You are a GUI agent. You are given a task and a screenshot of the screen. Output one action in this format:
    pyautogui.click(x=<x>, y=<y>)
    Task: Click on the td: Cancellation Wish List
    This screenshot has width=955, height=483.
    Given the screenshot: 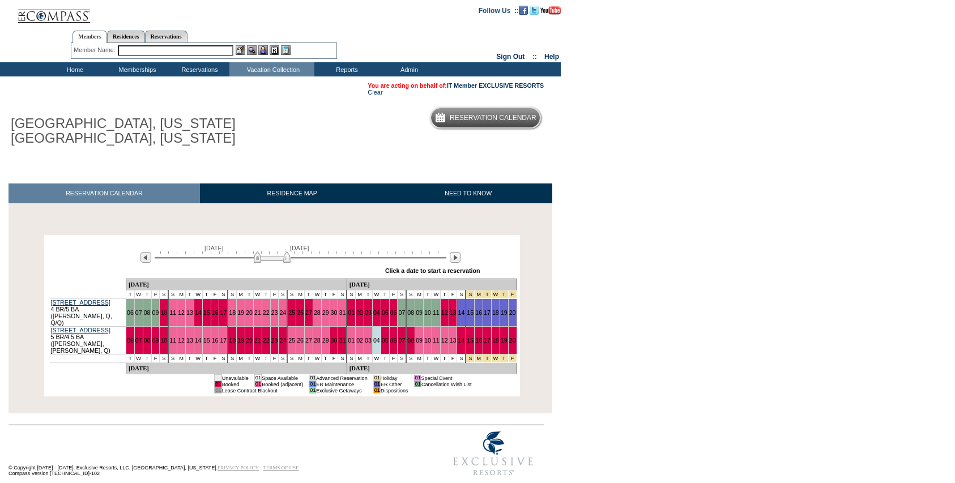 What is the action you would take?
    pyautogui.click(x=446, y=384)
    